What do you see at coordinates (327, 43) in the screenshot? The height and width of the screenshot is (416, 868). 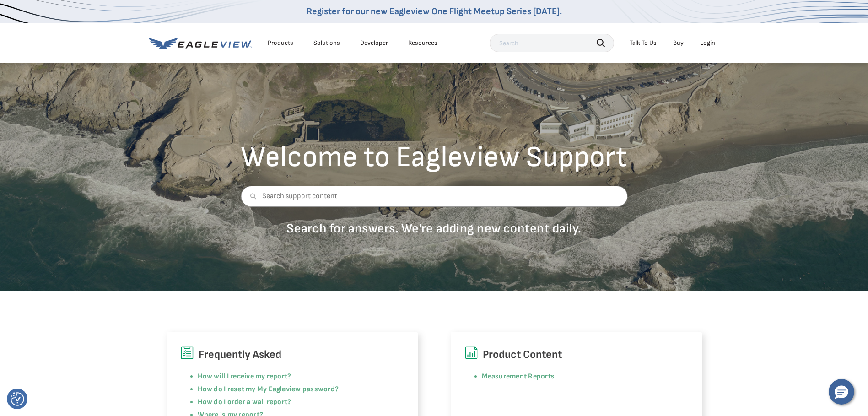 I see `div: Solutions` at bounding box center [327, 43].